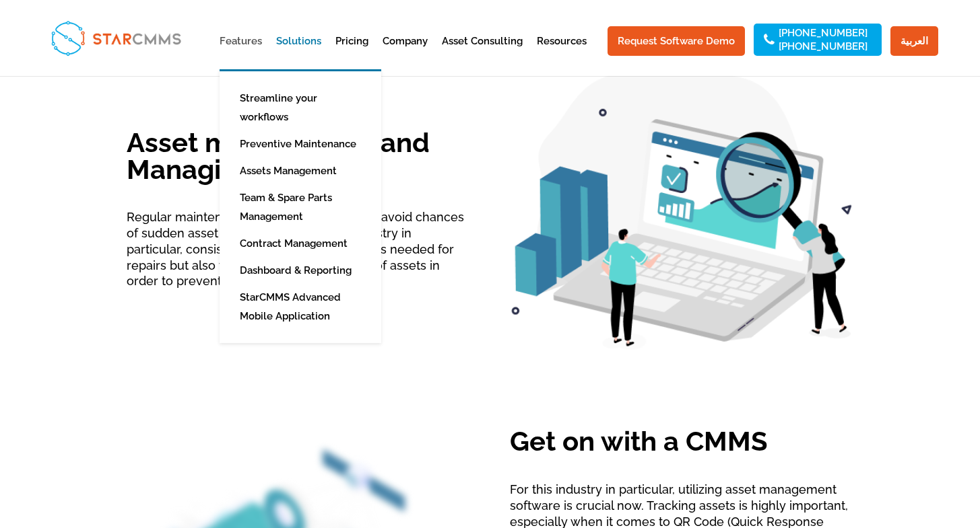 The height and width of the screenshot is (528, 980). What do you see at coordinates (914, 41) in the screenshot?
I see `a: العربية` at bounding box center [914, 41].